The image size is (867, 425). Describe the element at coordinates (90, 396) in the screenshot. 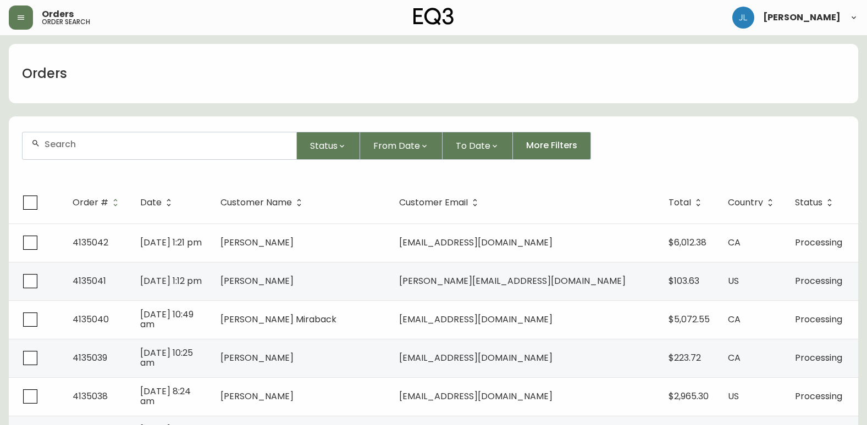

I see `span: 4135038` at that location.